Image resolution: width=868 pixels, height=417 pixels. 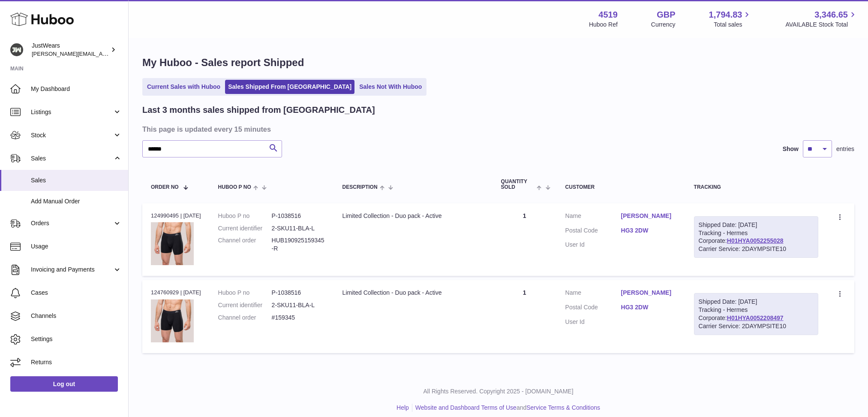 What do you see at coordinates (466, 408) in the screenshot?
I see `a: Website and Dashboard Terms of Use` at bounding box center [466, 408].